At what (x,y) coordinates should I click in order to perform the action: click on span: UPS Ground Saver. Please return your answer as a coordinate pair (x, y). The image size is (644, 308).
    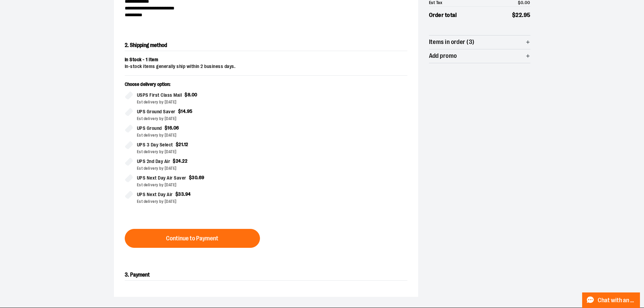
    Looking at the image, I should click on (156, 111).